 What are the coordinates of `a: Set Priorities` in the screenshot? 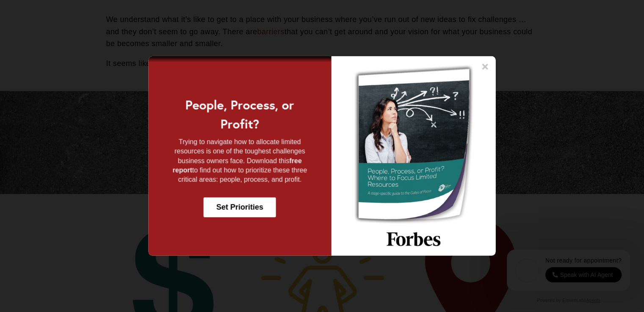 It's located at (240, 207).